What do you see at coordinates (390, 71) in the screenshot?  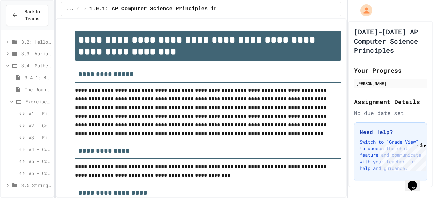 I see `h2: Your Progress` at bounding box center [390, 71].